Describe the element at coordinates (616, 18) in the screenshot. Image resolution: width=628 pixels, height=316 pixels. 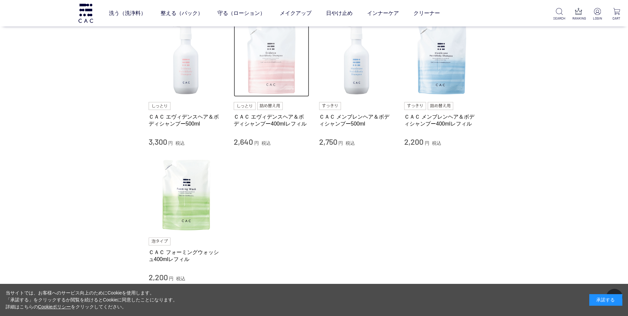
I see `p: CART` at that location.